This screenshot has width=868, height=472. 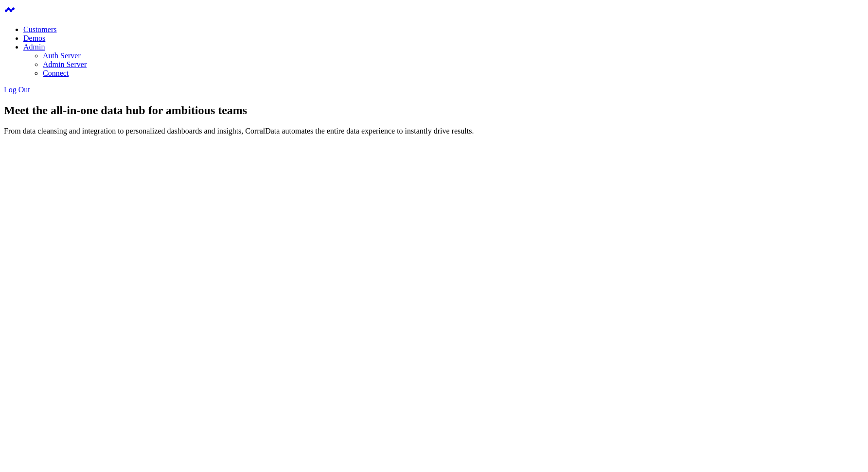 What do you see at coordinates (55, 73) in the screenshot?
I see `a: Connect` at bounding box center [55, 73].